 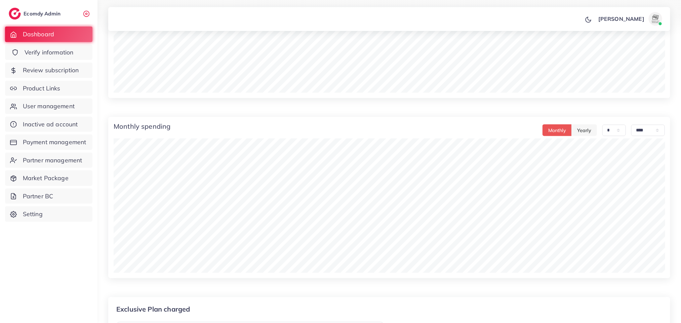 What do you see at coordinates (38, 34) in the screenshot?
I see `span: Dashboard` at bounding box center [38, 34].